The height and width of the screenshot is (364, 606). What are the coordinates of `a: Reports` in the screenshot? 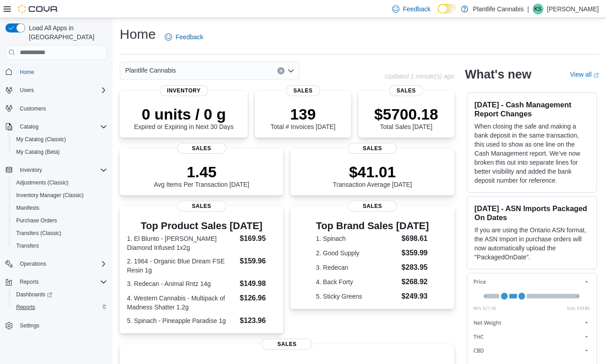 It's located at (26, 307).